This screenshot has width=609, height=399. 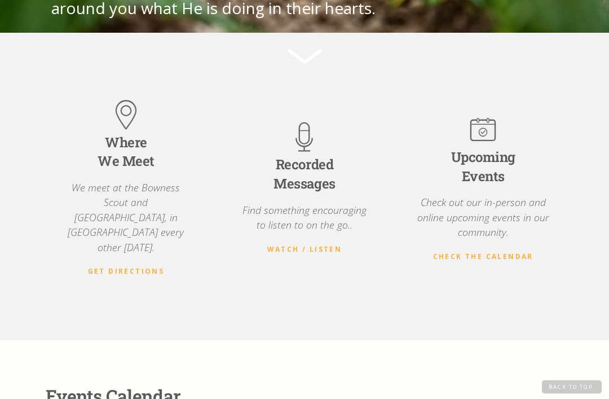 What do you see at coordinates (483, 257) in the screenshot?
I see `strong: Check the Calendar` at bounding box center [483, 257].